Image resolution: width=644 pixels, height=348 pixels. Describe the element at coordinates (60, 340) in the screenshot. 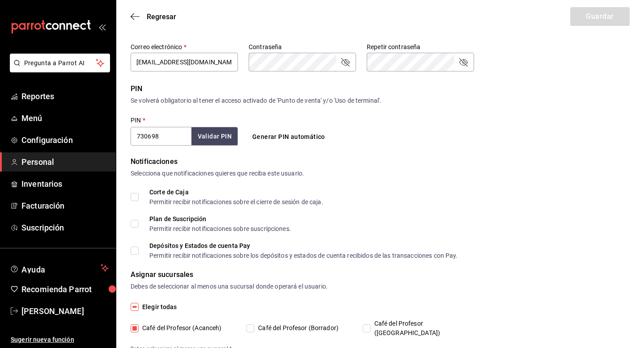

I see `span: Sugerir nueva función` at that location.